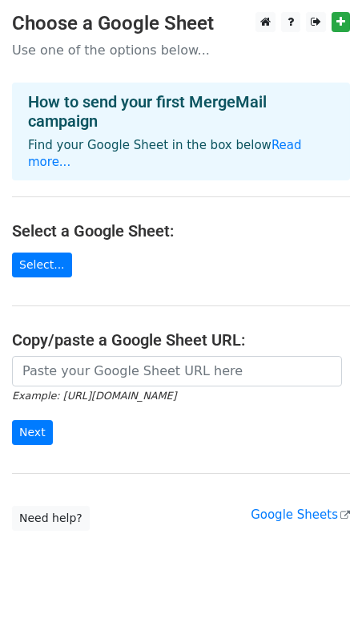 The width and height of the screenshot is (362, 643). Describe the element at coordinates (181, 111) in the screenshot. I see `h4: How to send your first MergeMail campaign` at that location.